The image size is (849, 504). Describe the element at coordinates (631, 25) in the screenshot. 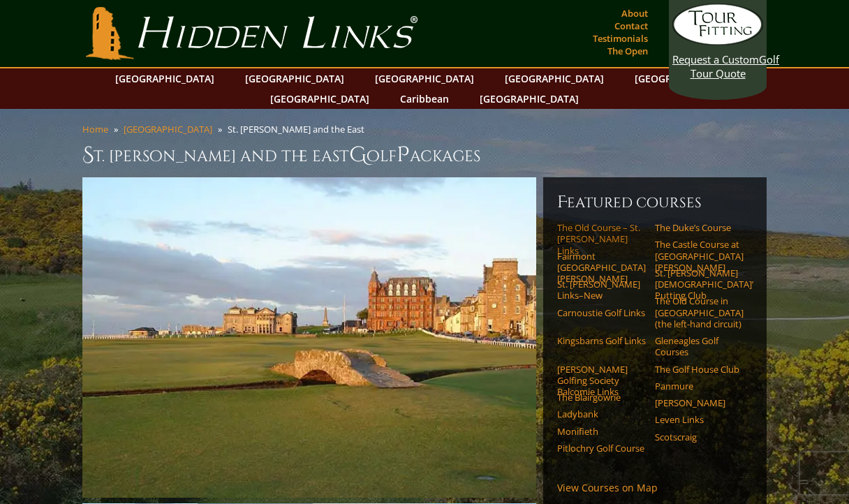

I see `a: Contact` at that location.